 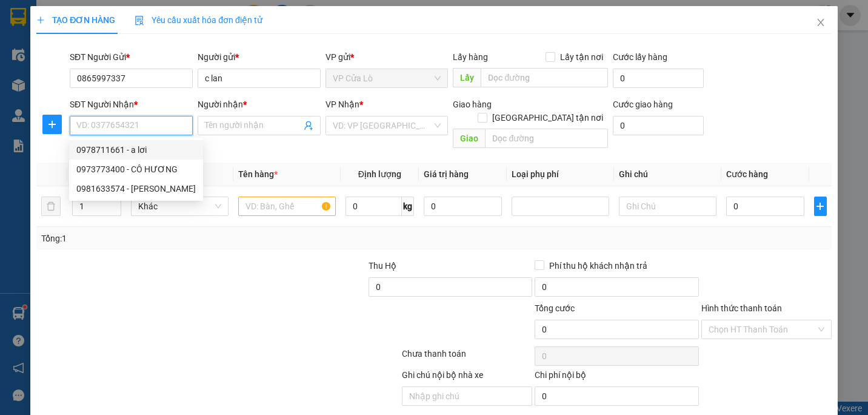 What do you see at coordinates (560, 174) in the screenshot?
I see `th: Loại phụ phí` at bounding box center [560, 174].